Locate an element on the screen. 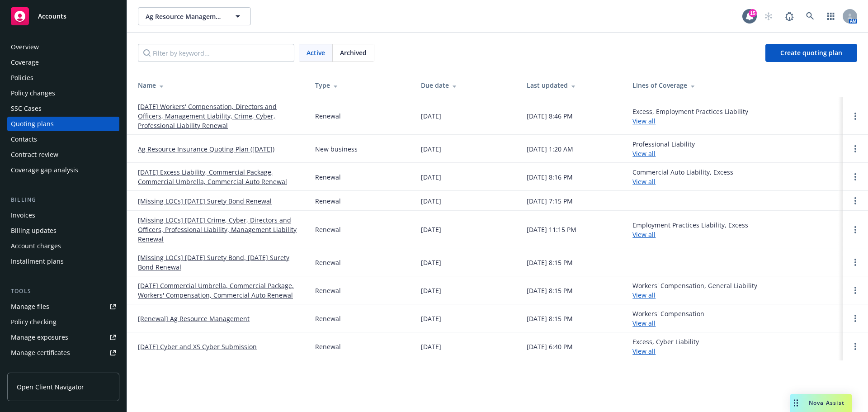 The height and width of the screenshot is (412, 868). div: Workers' Compensation, General Liability is located at coordinates (695, 290).